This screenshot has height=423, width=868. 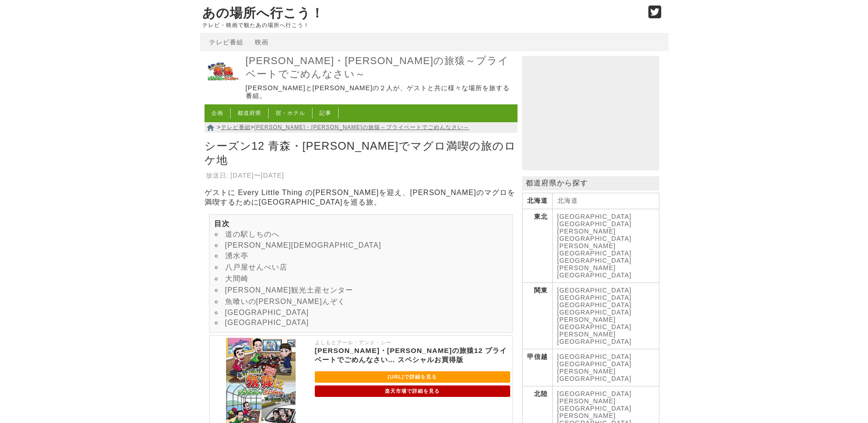 I want to click on a: 宿・ホテル, so click(x=290, y=113).